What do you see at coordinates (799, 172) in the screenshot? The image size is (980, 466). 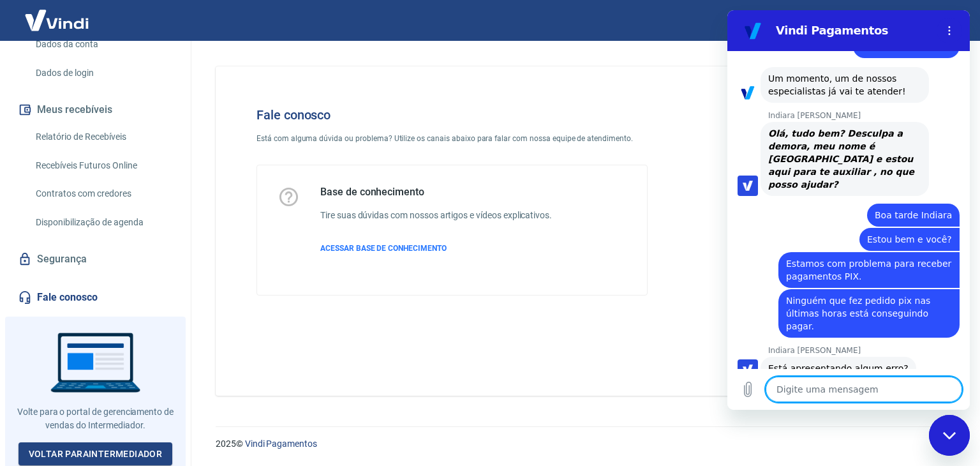 I see `img: Fale conosco` at bounding box center [799, 172].